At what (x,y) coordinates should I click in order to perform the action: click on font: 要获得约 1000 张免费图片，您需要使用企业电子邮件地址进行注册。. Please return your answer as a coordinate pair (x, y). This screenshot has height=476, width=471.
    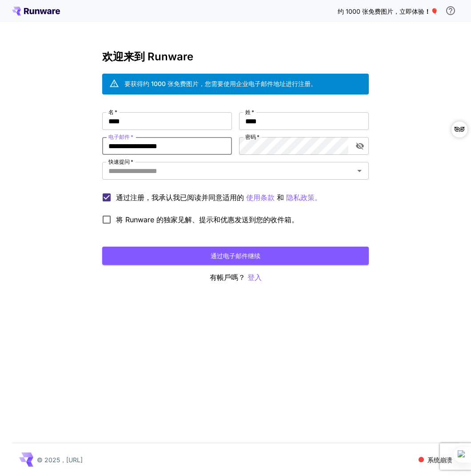
    Looking at the image, I should click on (220, 83).